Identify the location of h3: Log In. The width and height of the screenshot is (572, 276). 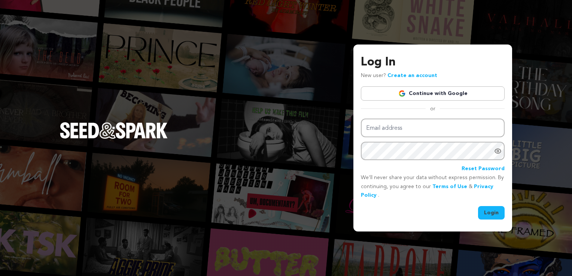
(433, 63).